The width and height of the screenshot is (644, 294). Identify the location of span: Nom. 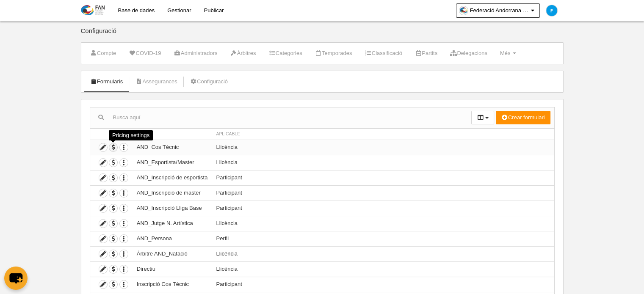
(142, 133).